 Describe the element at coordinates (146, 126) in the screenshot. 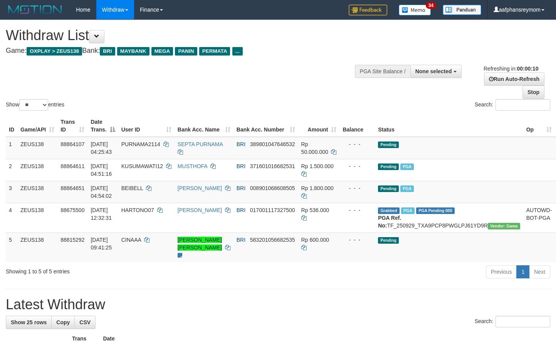

I see `th: User ID: activate to sort column ascending` at that location.